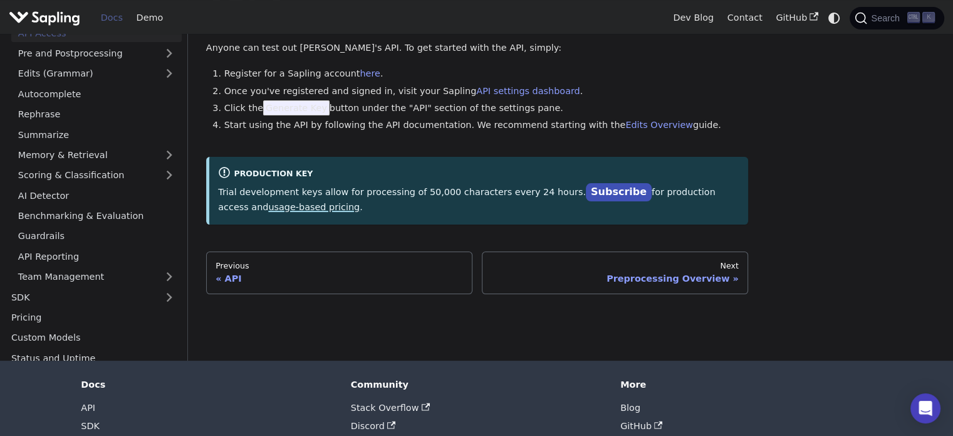 Image resolution: width=953 pixels, height=436 pixels. I want to click on a: API settings dashboard, so click(528, 91).